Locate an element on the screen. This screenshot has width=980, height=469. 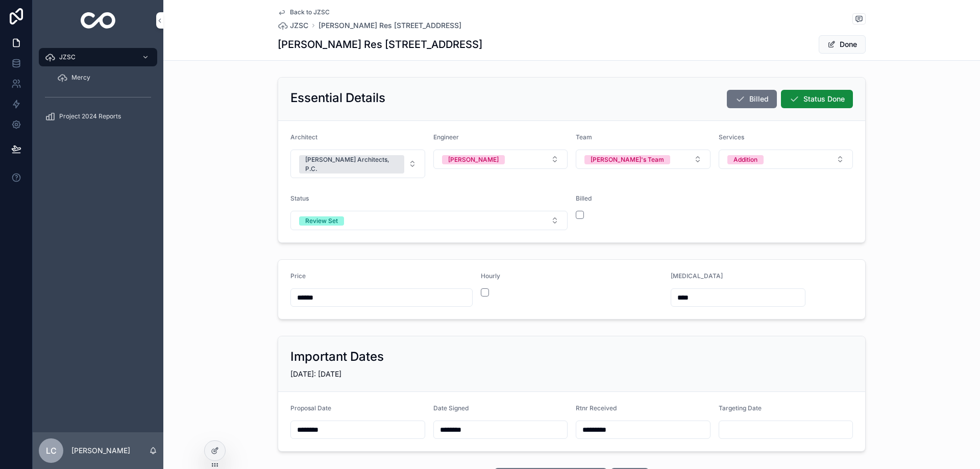
span: Hourly is located at coordinates (490, 275).